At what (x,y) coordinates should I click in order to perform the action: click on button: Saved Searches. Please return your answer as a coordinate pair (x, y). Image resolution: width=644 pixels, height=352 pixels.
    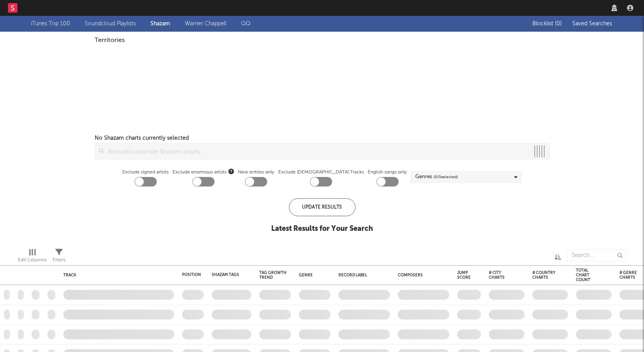
    Looking at the image, I should click on (592, 24).